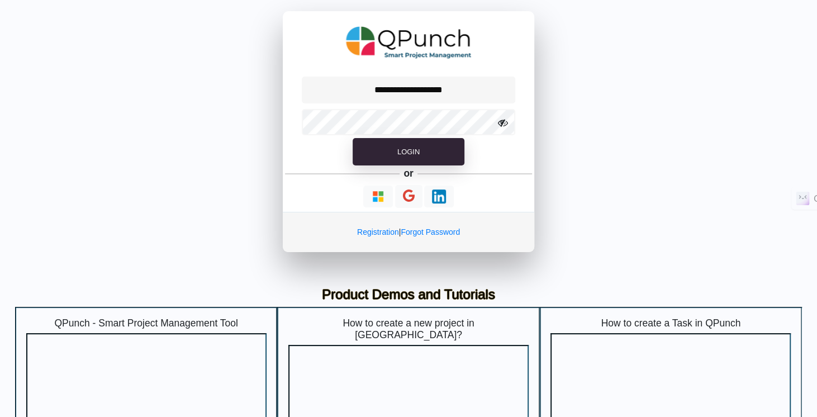 The height and width of the screenshot is (417, 817). What do you see at coordinates (408, 173) in the screenshot?
I see `h5: or` at bounding box center [408, 173].